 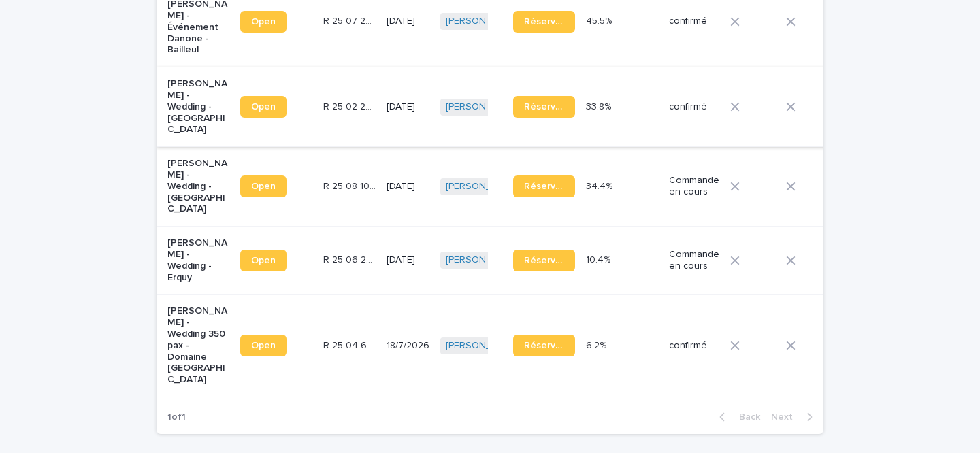 I want to click on p: R 25 04 694, so click(x=350, y=344).